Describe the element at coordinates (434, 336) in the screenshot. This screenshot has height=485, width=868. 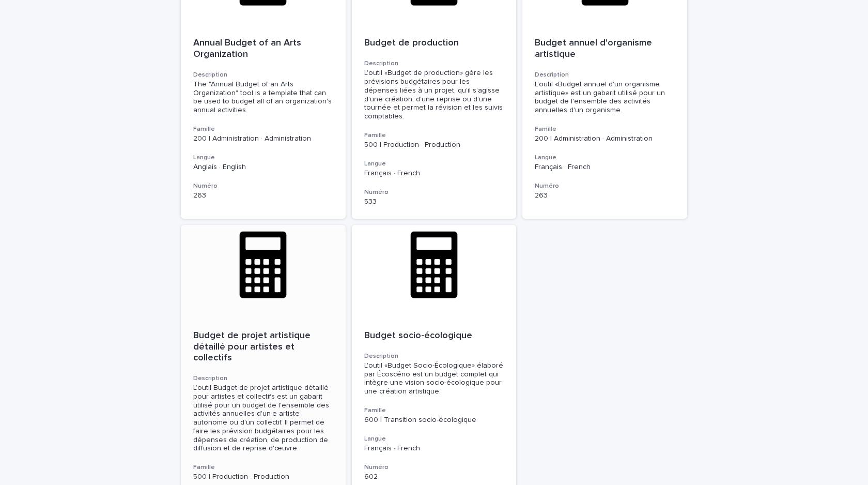
I see `p: Budget socio-écologique` at that location.